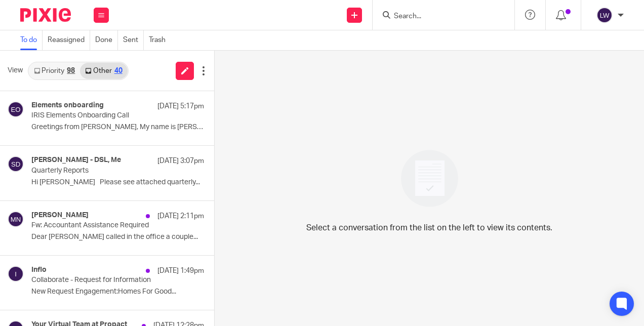 This screenshot has height=326, width=644. Describe the element at coordinates (159, 40) in the screenshot. I see `a: Trash` at that location.